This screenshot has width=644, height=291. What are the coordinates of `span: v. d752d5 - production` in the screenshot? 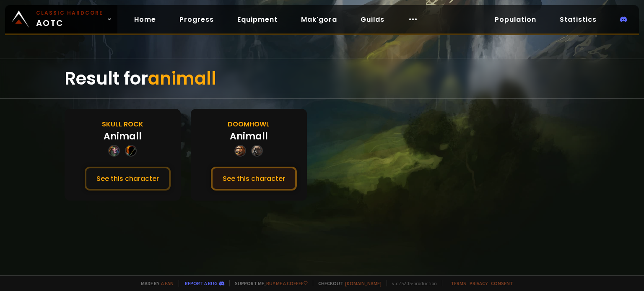 It's located at (412, 283).